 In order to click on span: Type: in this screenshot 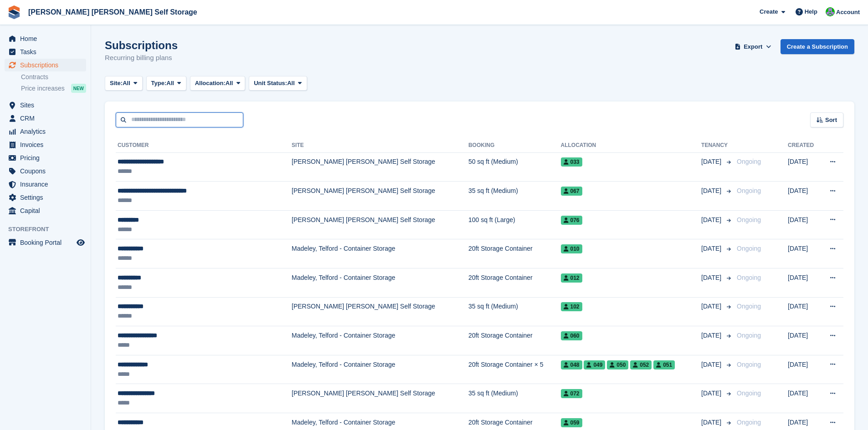, I will do `click(159, 83)`.